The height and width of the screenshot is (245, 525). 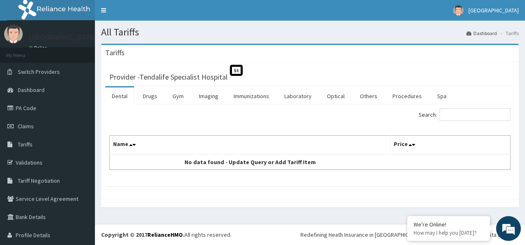 What do you see at coordinates (449, 225) in the screenshot?
I see `div: We're Online!` at bounding box center [449, 225].